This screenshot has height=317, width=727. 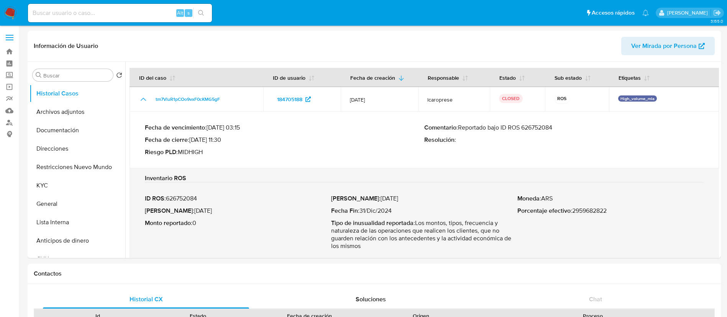 I want to click on span: Alt, so click(x=180, y=13).